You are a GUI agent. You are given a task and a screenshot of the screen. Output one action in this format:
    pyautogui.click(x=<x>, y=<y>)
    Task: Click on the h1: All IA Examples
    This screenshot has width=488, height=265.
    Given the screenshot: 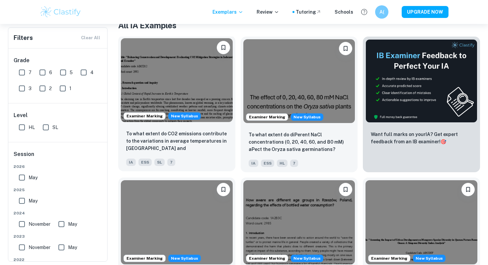 What is the action you would take?
    pyautogui.click(x=299, y=25)
    